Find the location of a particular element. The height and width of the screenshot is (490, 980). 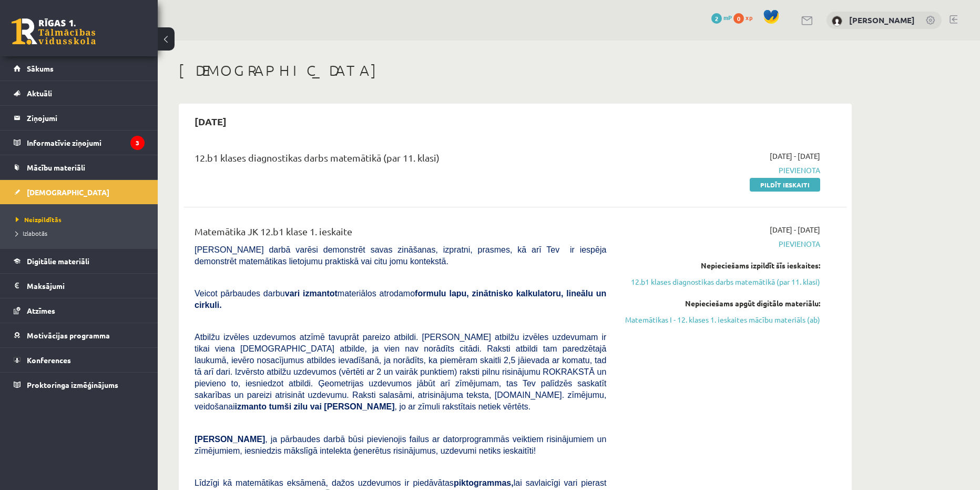

div: 12.b1 klases diagnostikas darbs matemātikā (par 11. klasi) is located at coordinates (400, 160).